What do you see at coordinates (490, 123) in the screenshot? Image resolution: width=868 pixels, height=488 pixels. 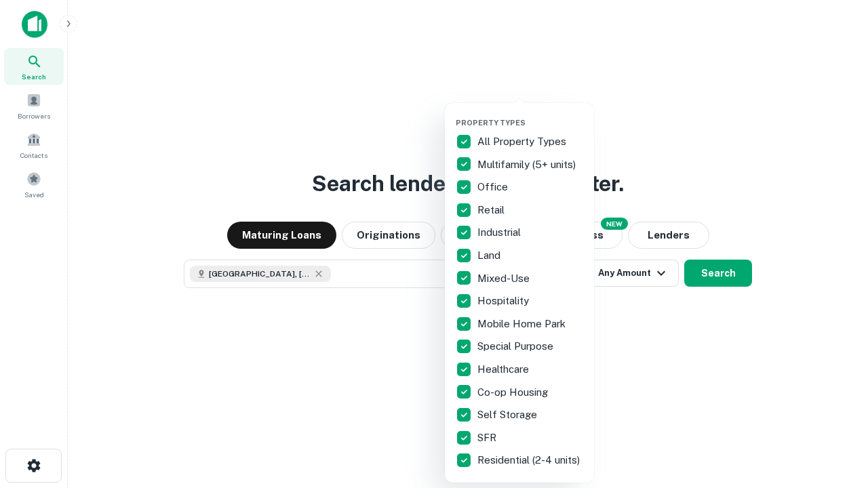 I see `span: Property Types` at bounding box center [490, 123].